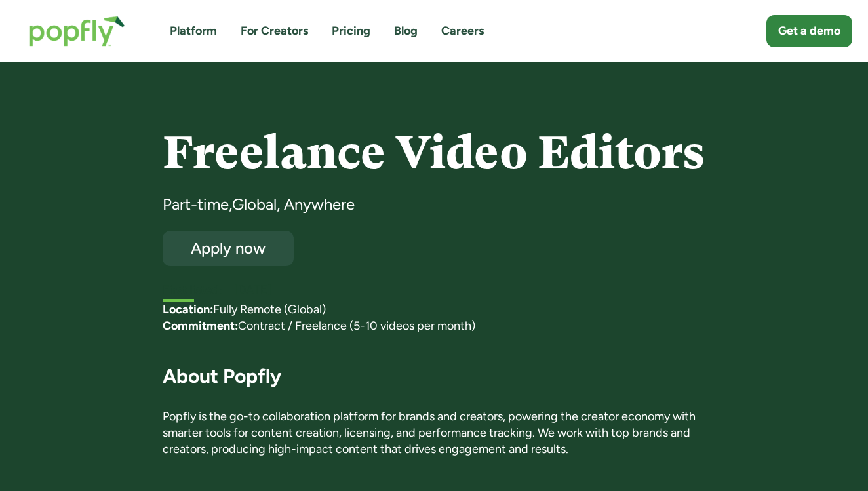 This screenshot has width=868, height=491. What do you see at coordinates (351, 31) in the screenshot?
I see `a: Pricing` at bounding box center [351, 31].